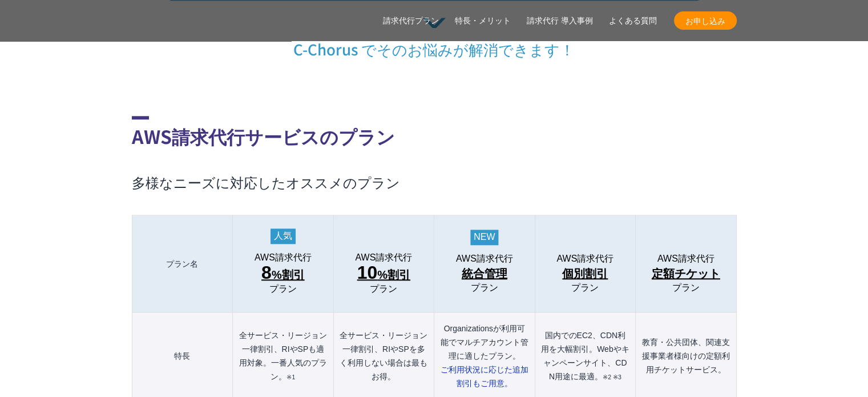  Describe the element at coordinates (705, 20) in the screenshot. I see `span: お申し込み` at that location.